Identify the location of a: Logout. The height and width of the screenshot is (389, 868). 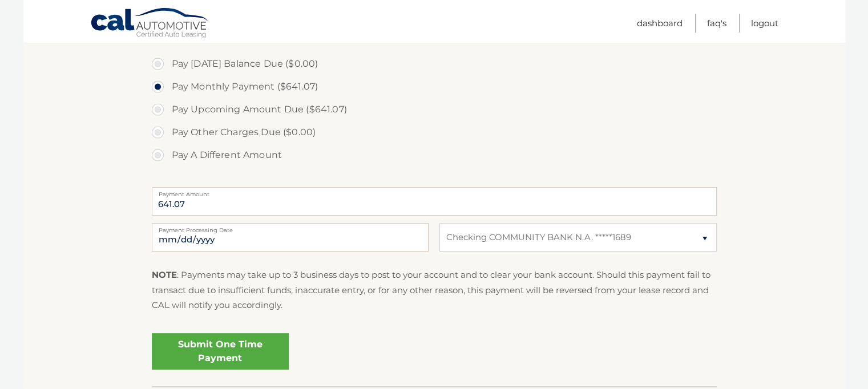
(765, 23).